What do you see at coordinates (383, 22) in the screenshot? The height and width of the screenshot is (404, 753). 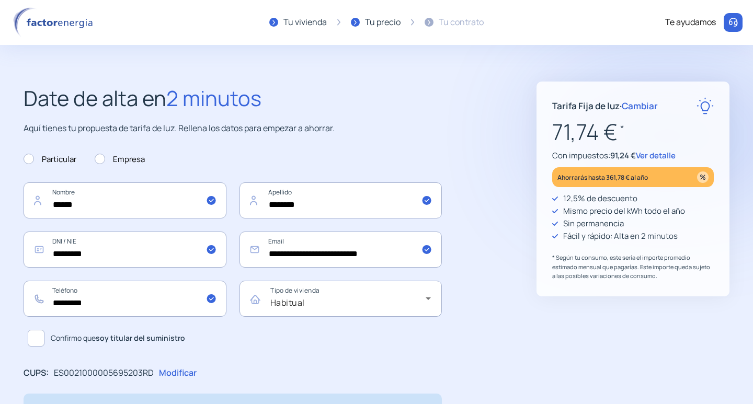 I see `div: Tu precio` at bounding box center [383, 22].